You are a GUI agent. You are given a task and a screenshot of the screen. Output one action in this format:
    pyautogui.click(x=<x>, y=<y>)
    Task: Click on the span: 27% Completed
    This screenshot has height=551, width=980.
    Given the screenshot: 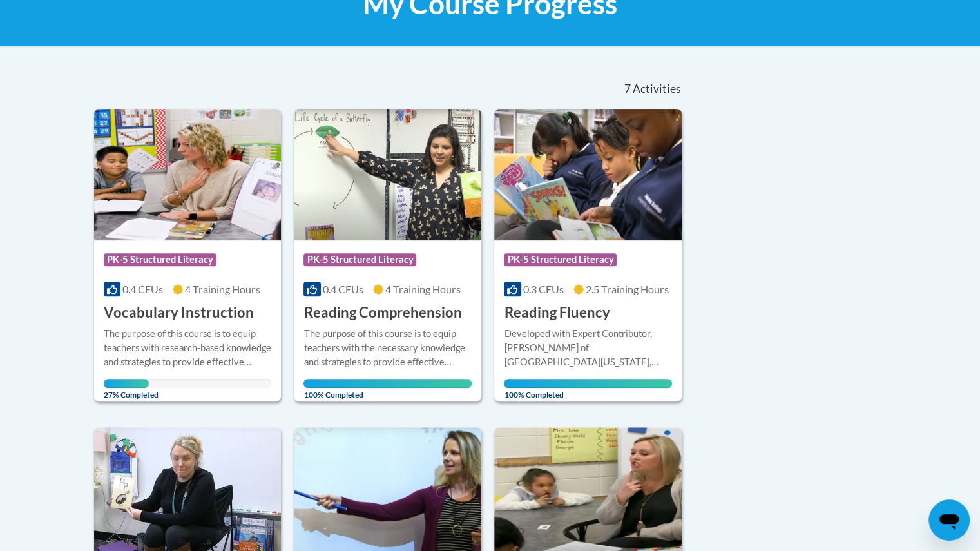 What is the action you would take?
    pyautogui.click(x=126, y=390)
    